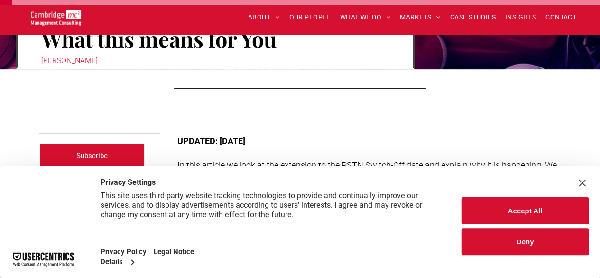 This screenshot has width=600, height=278. What do you see at coordinates (367, 184) in the screenshot?
I see `span: In this article we look at the extension to the PSTN Switch-Off date and explain why it is happen...` at bounding box center [367, 184].